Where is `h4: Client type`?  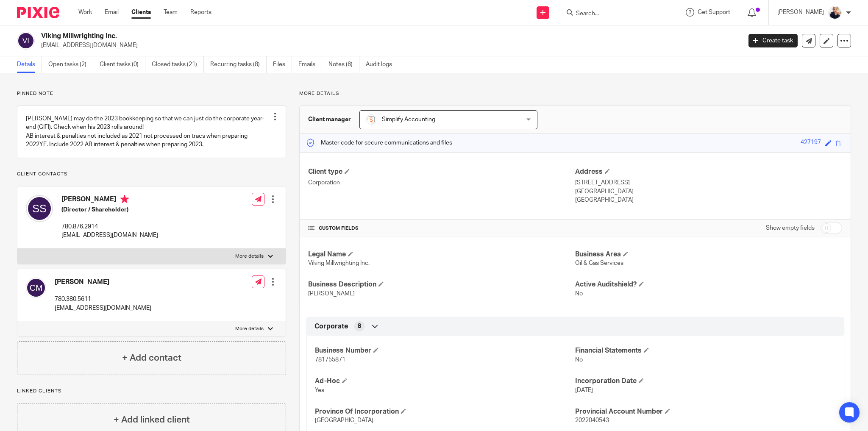
h4: Client type is located at coordinates (442, 172).